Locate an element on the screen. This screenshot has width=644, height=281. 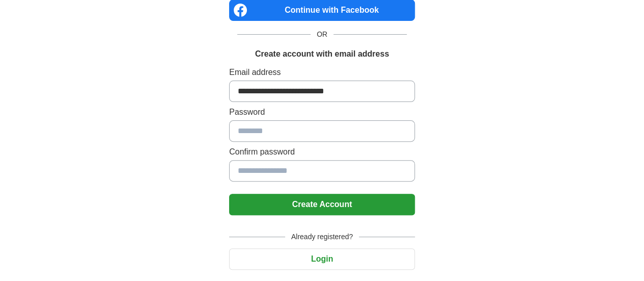
h1: Create account with email address is located at coordinates (322, 54).